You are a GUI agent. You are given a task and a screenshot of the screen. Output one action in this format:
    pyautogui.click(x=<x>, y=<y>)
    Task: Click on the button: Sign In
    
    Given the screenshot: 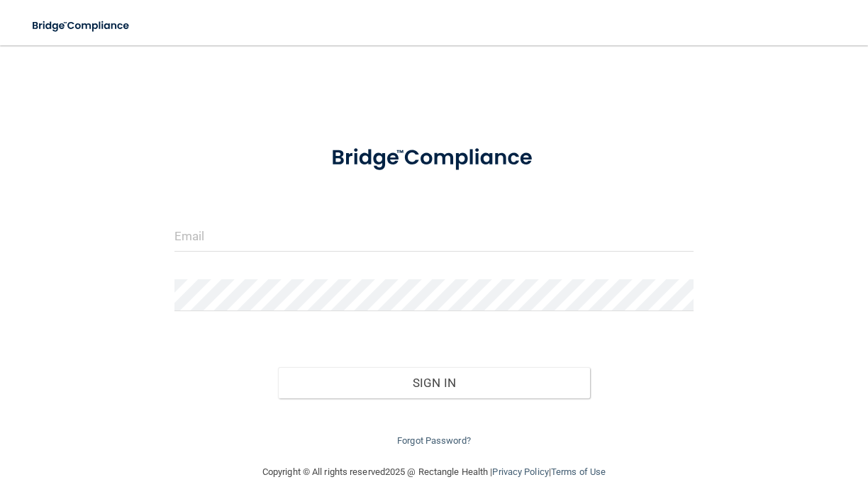 What is the action you would take?
    pyautogui.click(x=434, y=383)
    